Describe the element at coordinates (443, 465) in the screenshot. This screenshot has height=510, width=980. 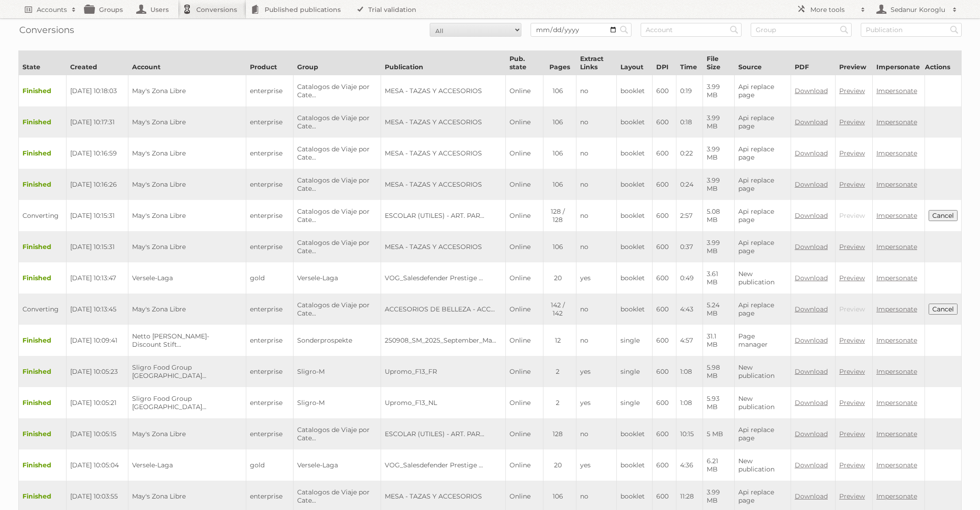
I see `td: VOG_Salesdefender Prestige ...` at that location.